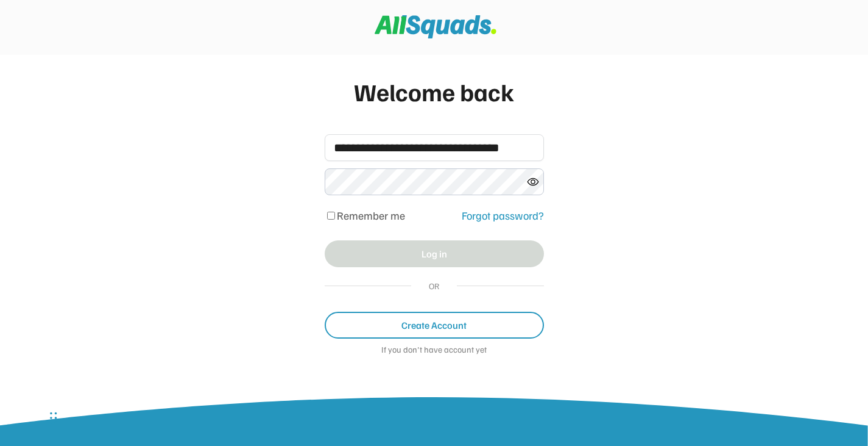  I want to click on div: Forgot password?, so click(503, 215).